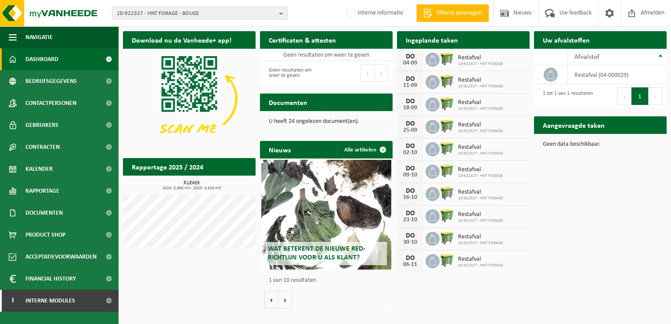  I want to click on a: Alle artikelen, so click(364, 150).